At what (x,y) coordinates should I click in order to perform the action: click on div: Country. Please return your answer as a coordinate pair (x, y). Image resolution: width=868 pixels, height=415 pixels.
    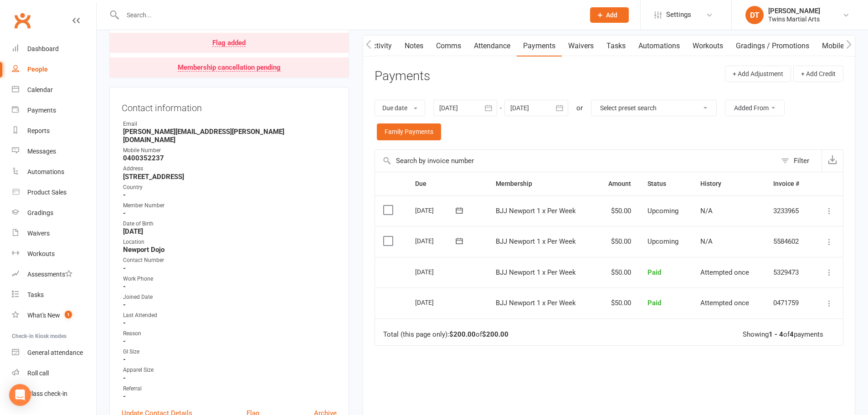
    Looking at the image, I should click on (230, 187).